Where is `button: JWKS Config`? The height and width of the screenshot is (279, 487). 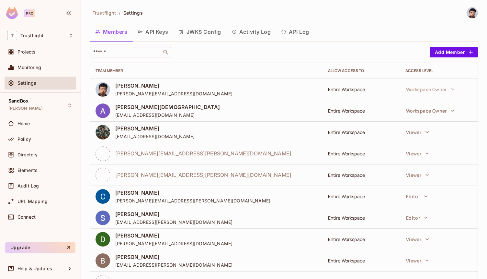
button: JWKS Config is located at coordinates (200, 32).